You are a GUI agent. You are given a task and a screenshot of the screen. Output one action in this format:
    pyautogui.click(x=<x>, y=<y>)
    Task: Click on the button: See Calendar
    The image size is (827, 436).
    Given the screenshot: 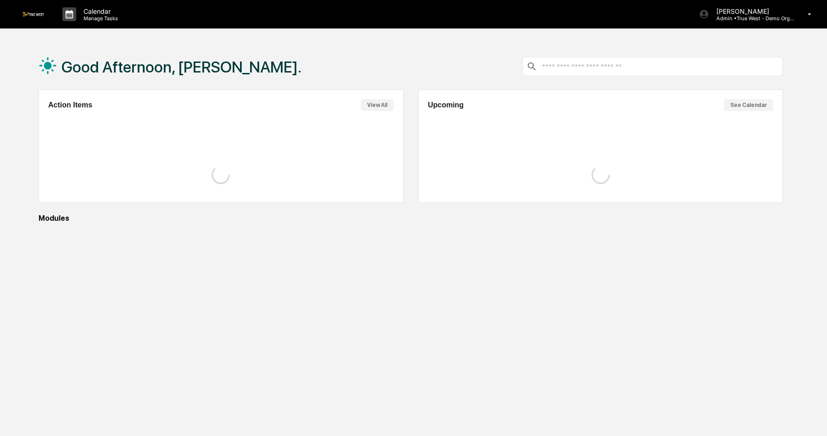 What is the action you would take?
    pyautogui.click(x=749, y=105)
    